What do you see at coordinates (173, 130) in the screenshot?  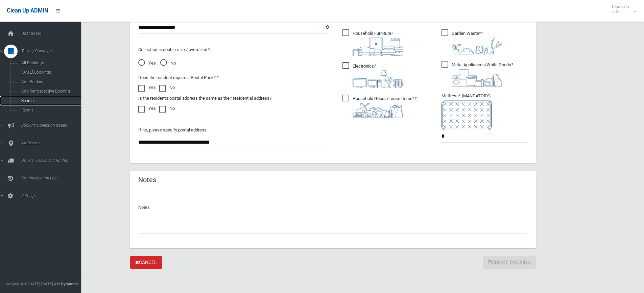 I see `label: If no, please specify postal address` at bounding box center [173, 130].